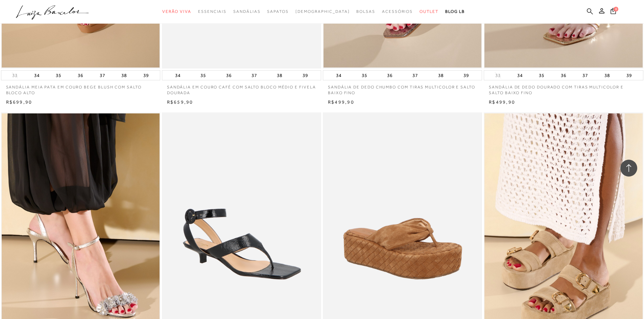 This screenshot has width=644, height=319. What do you see at coordinates (323, 11) in the screenshot?
I see `a: noSubCategoriesText` at bounding box center [323, 11].